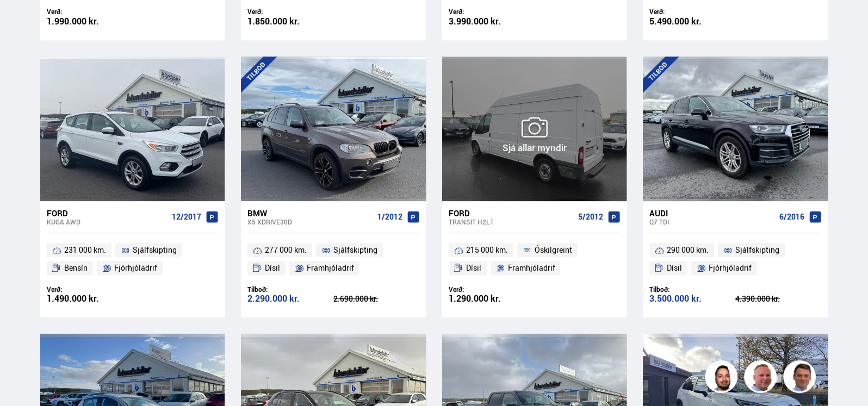 The height and width of the screenshot is (406, 868). I want to click on div: 1.290.000 kr., so click(492, 298).